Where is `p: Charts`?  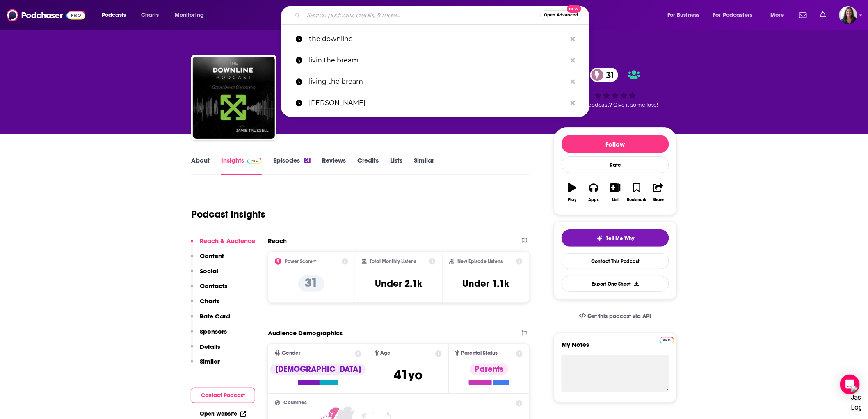
p: Charts is located at coordinates (209, 301).